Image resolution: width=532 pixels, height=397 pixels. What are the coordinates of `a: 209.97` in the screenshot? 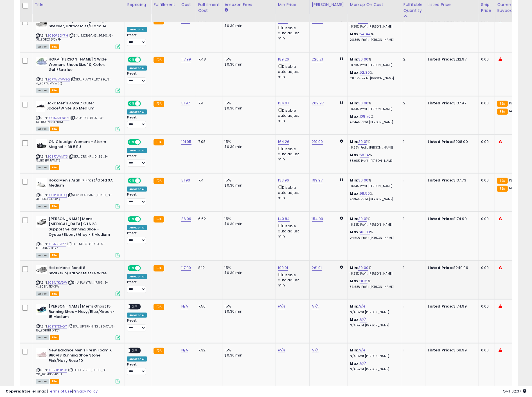 It's located at (318, 103).